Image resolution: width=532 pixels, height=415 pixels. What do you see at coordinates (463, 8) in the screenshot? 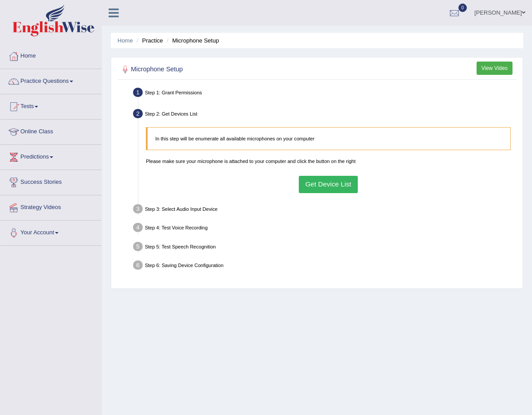
I see `span: 0` at bounding box center [463, 8].